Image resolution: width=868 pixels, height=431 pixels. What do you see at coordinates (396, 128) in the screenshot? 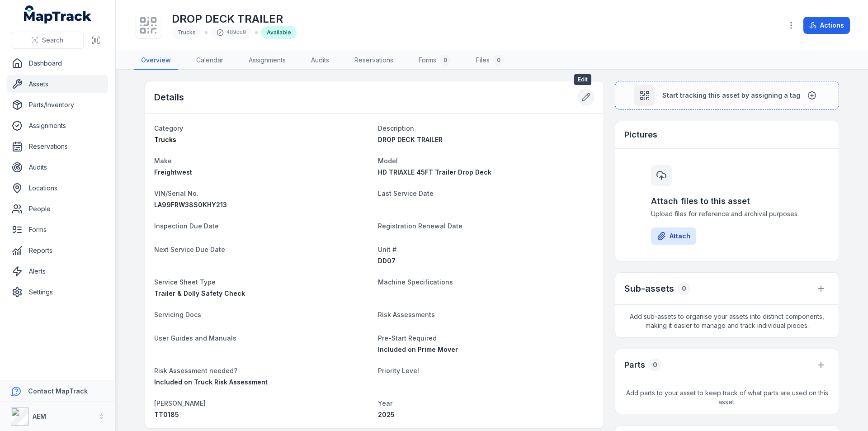
I see `span: Description` at bounding box center [396, 128].